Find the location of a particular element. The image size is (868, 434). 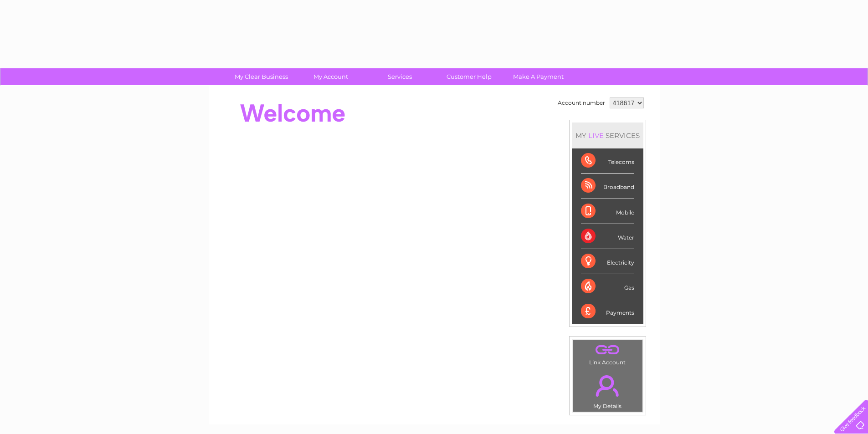

a: Services is located at coordinates (399, 76).